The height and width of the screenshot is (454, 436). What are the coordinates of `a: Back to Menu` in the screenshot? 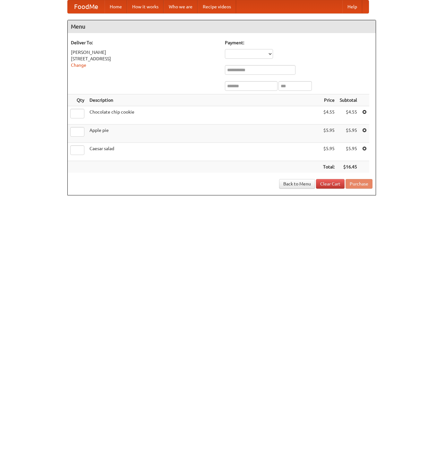 It's located at (297, 184).